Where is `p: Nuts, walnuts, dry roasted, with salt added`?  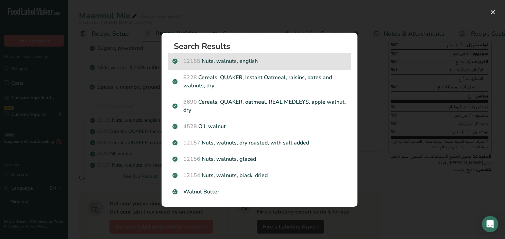 p: Nuts, walnuts, dry roasted, with salt added is located at coordinates (260, 143).